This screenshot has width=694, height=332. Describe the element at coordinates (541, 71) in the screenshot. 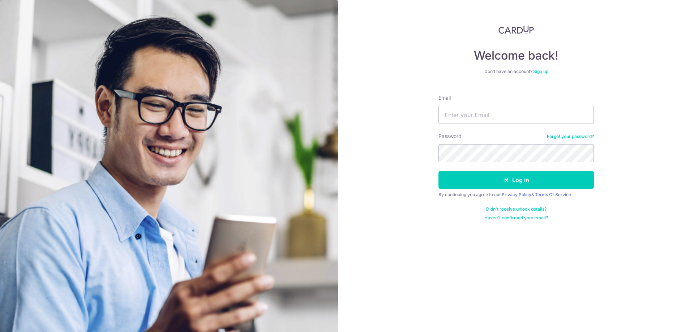

I see `a: Sign up` at that location.